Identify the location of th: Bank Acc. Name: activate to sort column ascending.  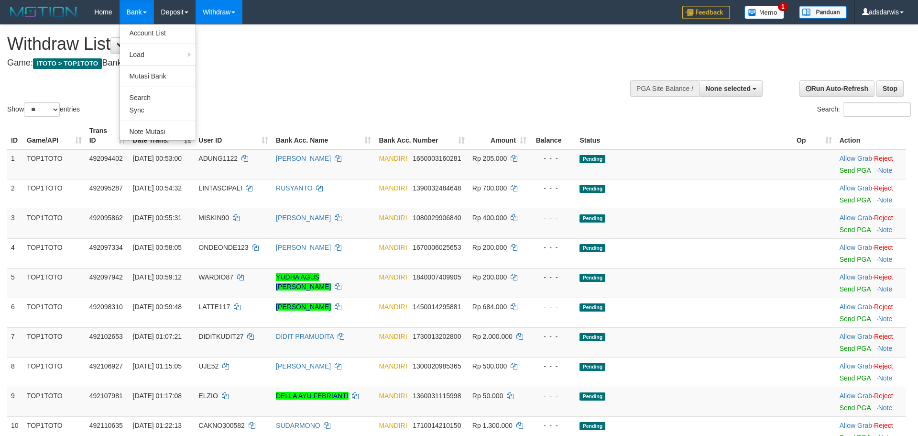
(323, 135).